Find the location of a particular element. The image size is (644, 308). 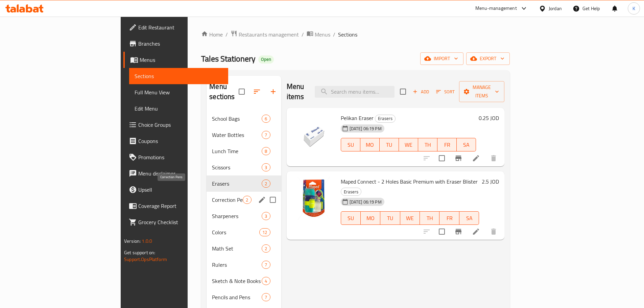

div: Correction Pens2edit is located at coordinates (244, 200).